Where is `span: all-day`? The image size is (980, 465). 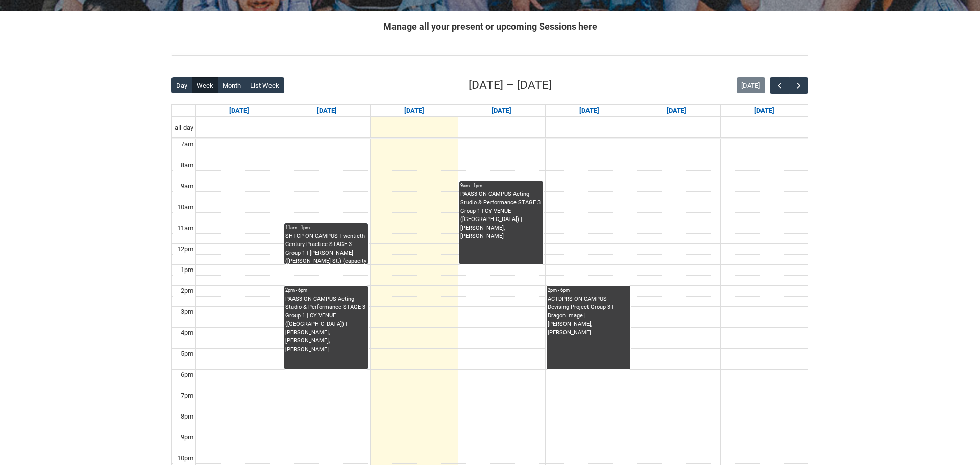 span: all-day is located at coordinates (184, 127).